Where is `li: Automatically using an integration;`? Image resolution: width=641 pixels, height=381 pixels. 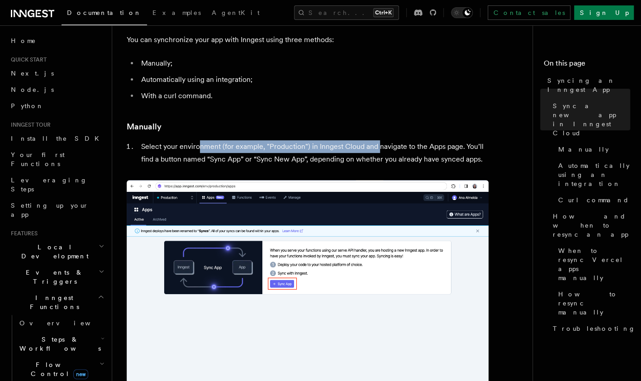 li: Automatically using an integration; is located at coordinates (313, 80).